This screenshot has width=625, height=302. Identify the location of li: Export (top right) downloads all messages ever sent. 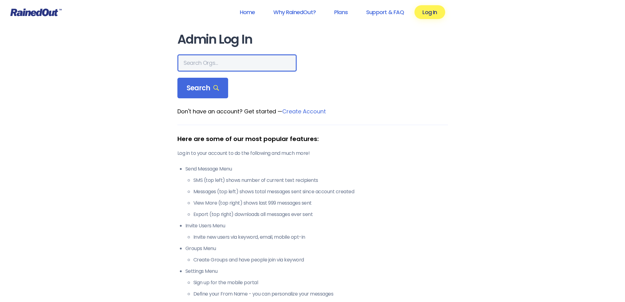
(321, 215).